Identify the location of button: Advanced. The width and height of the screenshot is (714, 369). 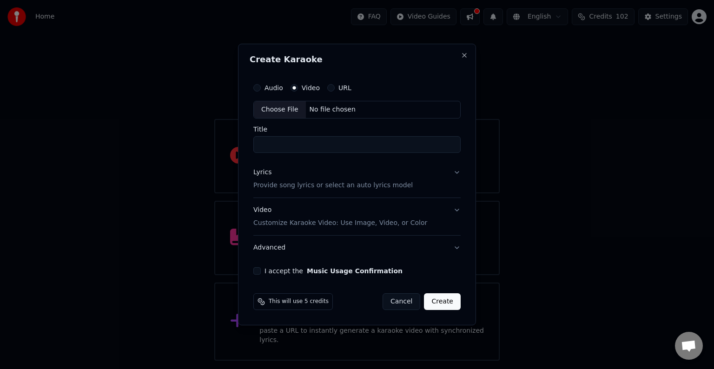
(357, 248).